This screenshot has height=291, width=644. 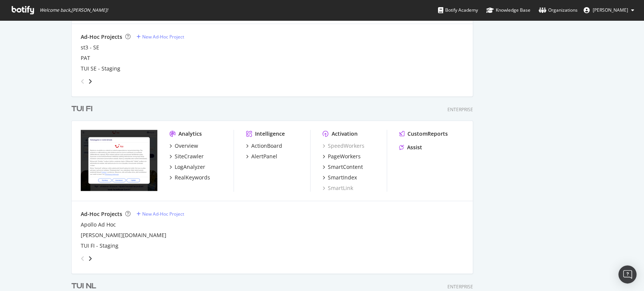 I want to click on div: SmartContent, so click(x=345, y=167).